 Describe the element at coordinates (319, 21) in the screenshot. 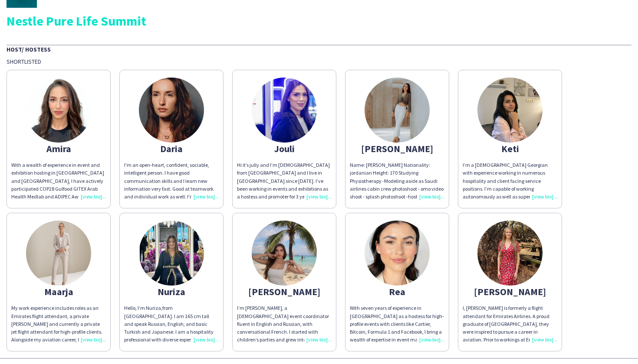

I see `div: Nestle Pure Life Summit` at that location.